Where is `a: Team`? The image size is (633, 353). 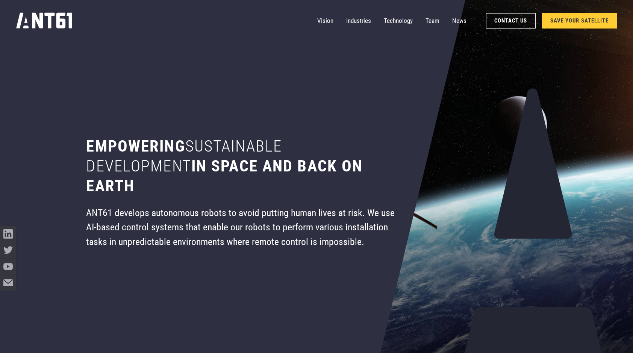
a: Team is located at coordinates (432, 21).